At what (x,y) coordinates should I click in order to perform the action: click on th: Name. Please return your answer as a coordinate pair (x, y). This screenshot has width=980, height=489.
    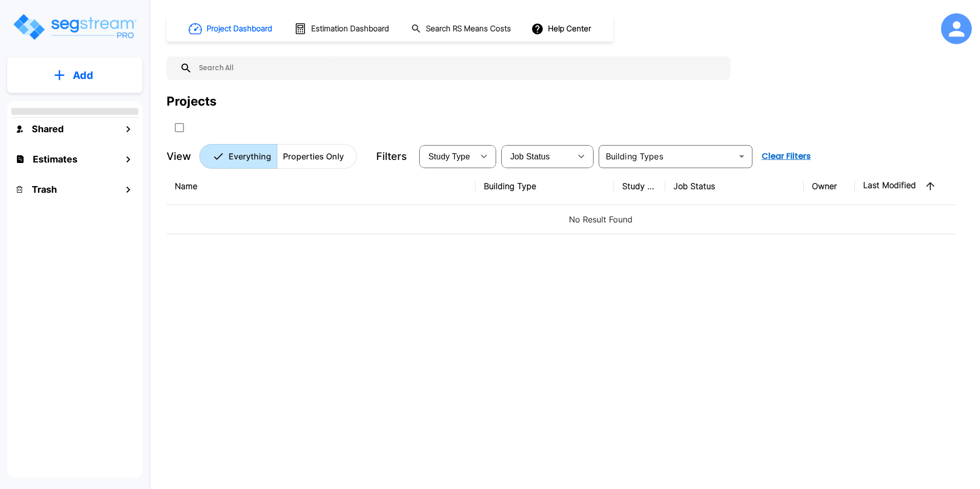
    Looking at the image, I should click on (320, 186).